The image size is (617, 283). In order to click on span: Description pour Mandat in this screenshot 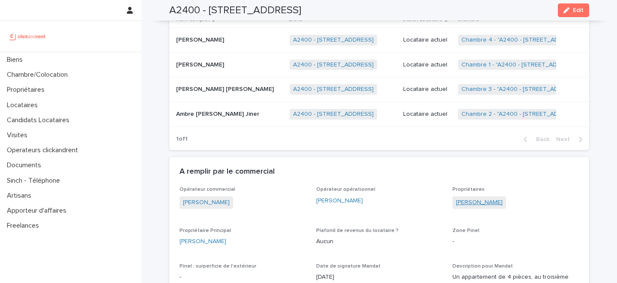, I will do `click(482, 266)`.